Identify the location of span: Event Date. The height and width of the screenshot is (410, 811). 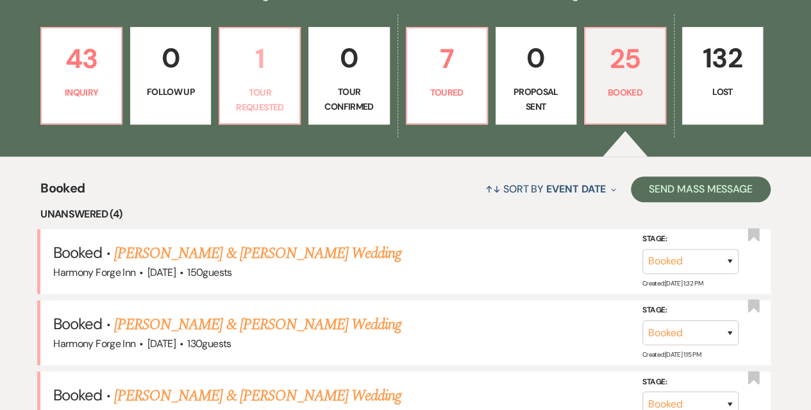
(576, 189).